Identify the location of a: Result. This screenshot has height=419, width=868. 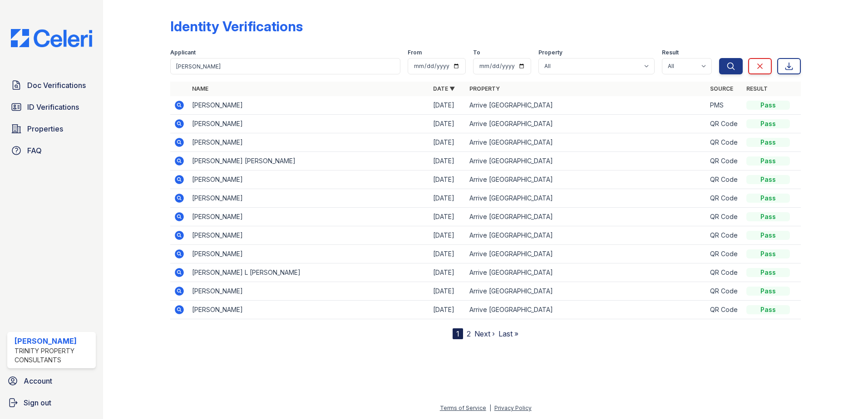
(756, 88).